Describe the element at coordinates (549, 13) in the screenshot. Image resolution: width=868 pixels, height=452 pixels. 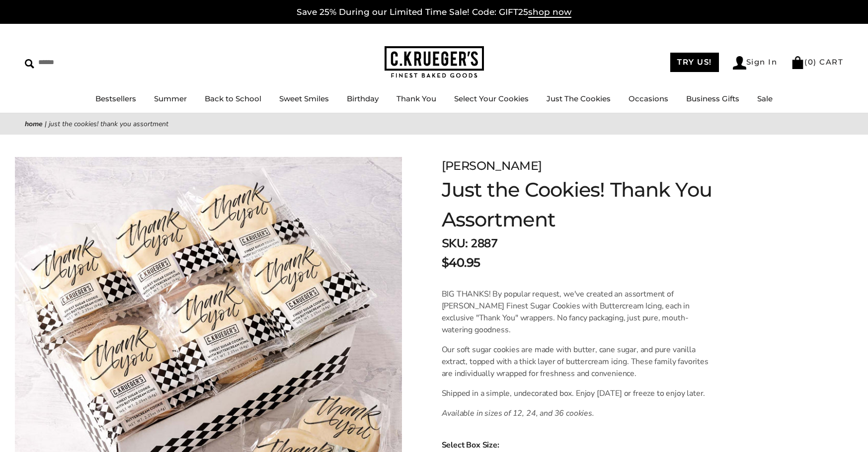
I see `span: shop now` at that location.